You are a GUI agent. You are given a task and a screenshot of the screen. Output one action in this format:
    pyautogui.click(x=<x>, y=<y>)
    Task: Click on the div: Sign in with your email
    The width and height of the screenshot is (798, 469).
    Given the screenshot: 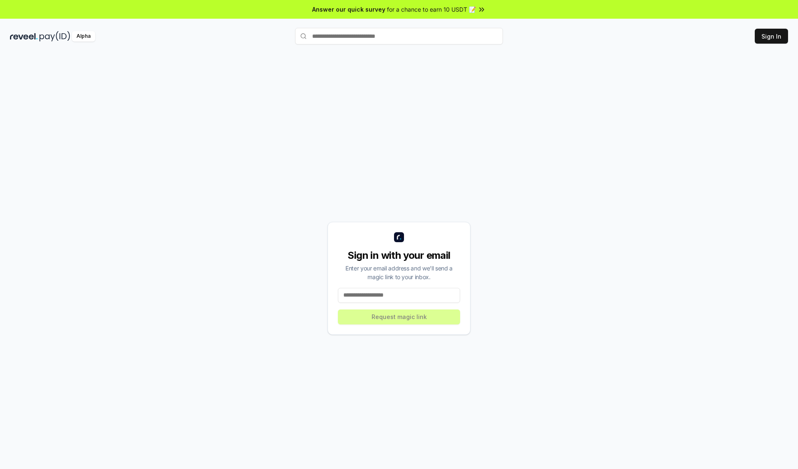 What is the action you would take?
    pyautogui.click(x=399, y=256)
    